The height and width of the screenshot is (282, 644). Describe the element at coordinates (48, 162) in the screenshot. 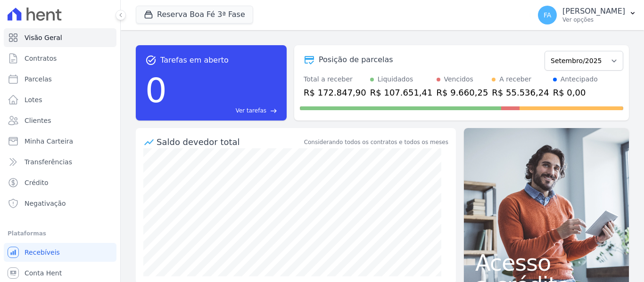

I see `span: Transferências` at that location.